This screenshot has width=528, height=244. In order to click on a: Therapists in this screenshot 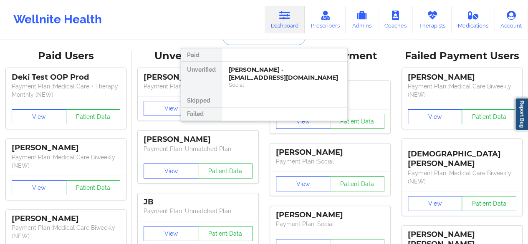, I will do `click(432, 20)`.